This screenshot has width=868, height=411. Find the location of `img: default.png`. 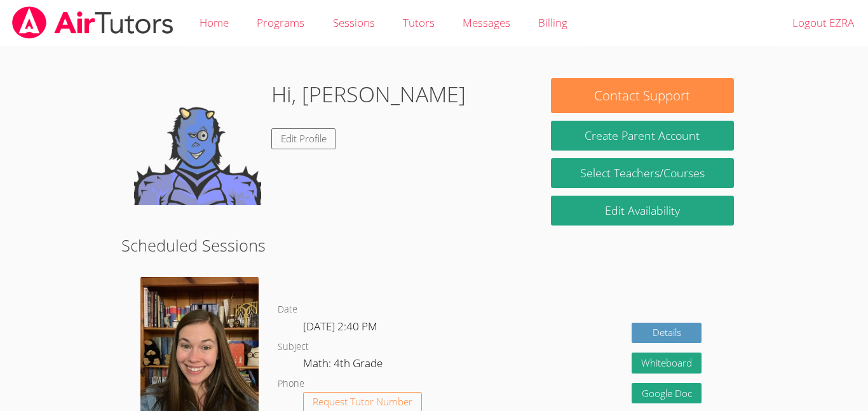

img: default.png is located at coordinates (197, 142).